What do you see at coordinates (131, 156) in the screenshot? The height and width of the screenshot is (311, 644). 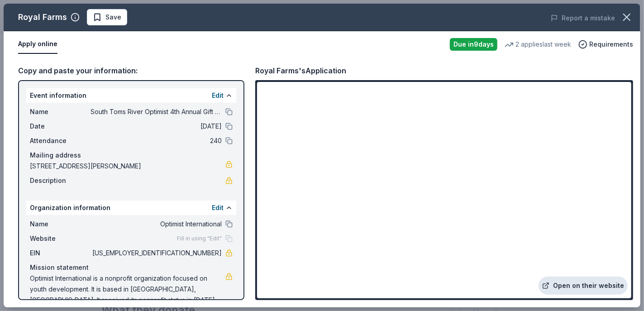 I see `div: Mailing address` at bounding box center [131, 156].